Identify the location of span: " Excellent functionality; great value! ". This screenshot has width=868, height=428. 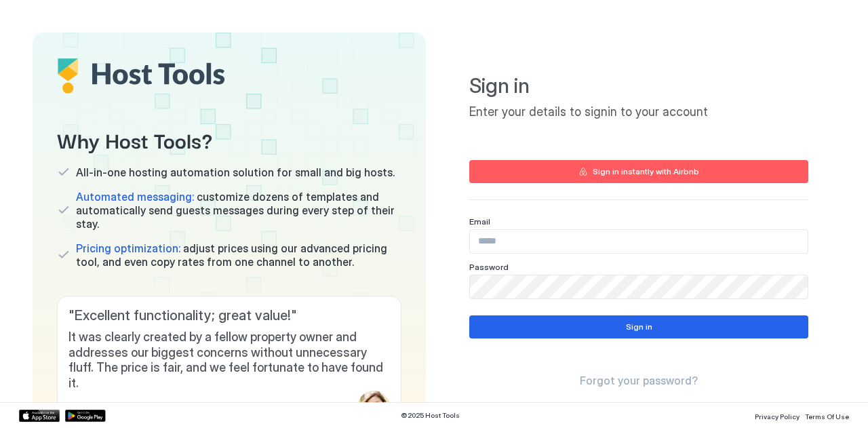
(229, 316).